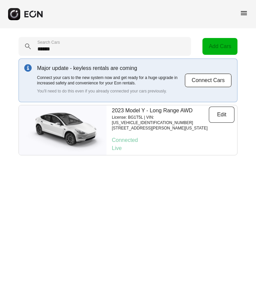 Image resolution: width=256 pixels, height=306 pixels. Describe the element at coordinates (111, 80) in the screenshot. I see `p: Connect your cars to the new system now and get ready for a huge upgrade in increased safety and ...` at that location.